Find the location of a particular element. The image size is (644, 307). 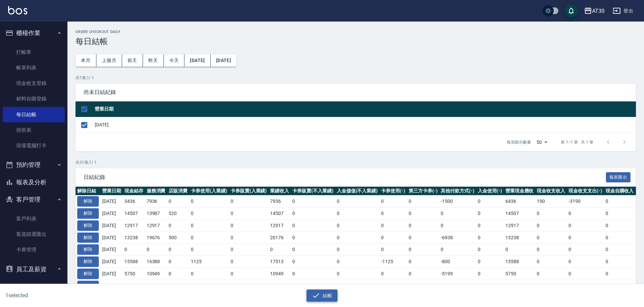

button: 報表及分析 is located at coordinates (34, 182).